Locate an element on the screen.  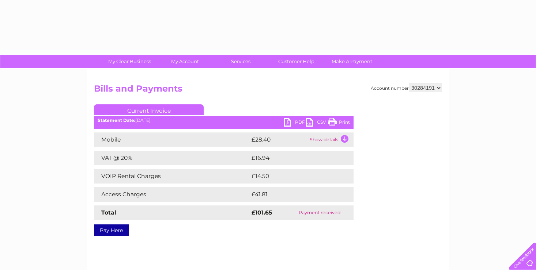
strong: £101.65 is located at coordinates (262, 213).